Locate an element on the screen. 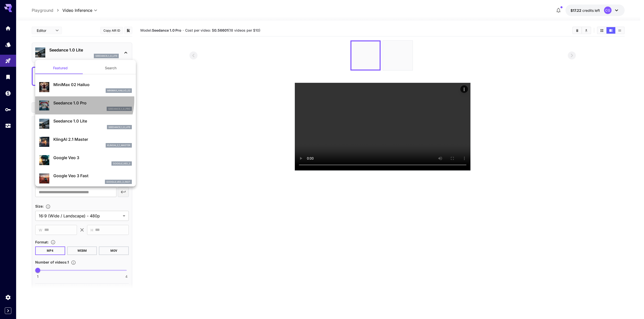  button: Featured is located at coordinates (60, 68).